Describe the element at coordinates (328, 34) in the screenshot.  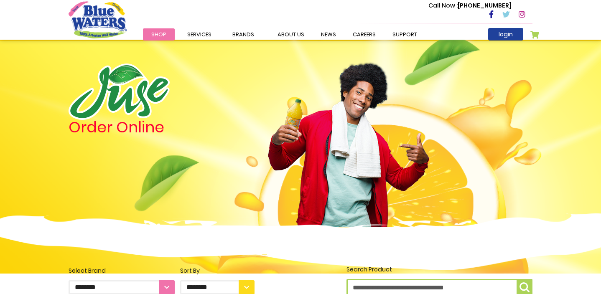
I see `a: News` at that location.